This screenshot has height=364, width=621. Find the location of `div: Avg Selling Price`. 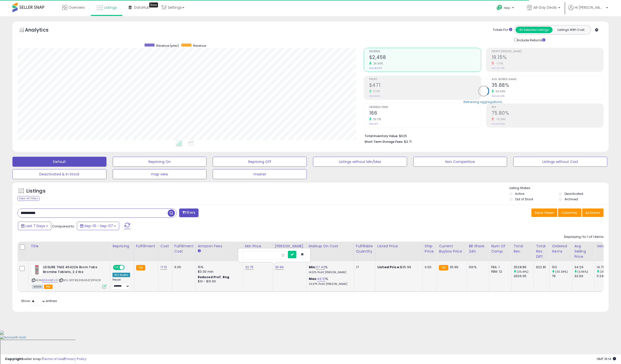

div: Avg Selling Price is located at coordinates (583, 251).